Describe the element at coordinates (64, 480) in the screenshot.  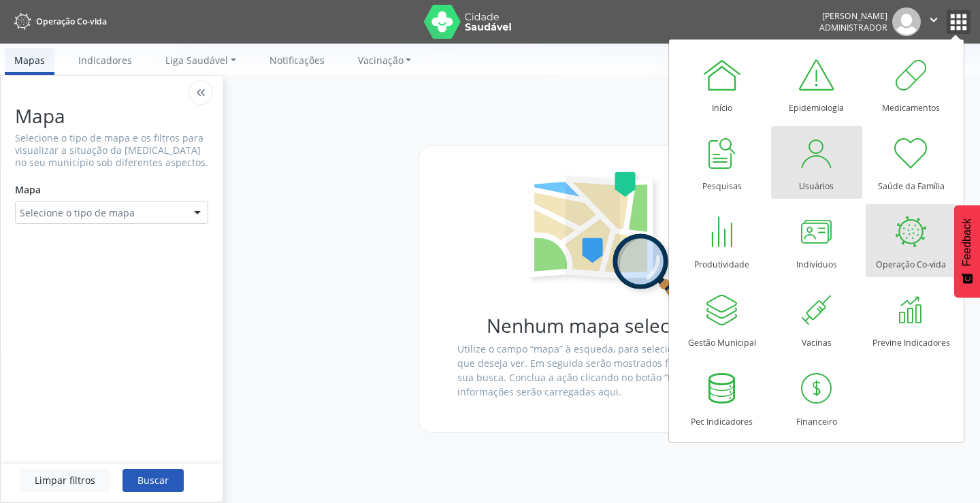
I see `button: Limpar filtros` at that location.